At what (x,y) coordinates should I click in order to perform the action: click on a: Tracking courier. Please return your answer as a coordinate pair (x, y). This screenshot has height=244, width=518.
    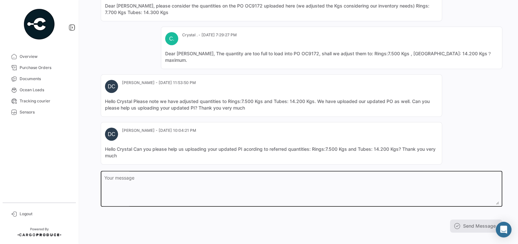
    Looking at the image, I should click on (39, 101).